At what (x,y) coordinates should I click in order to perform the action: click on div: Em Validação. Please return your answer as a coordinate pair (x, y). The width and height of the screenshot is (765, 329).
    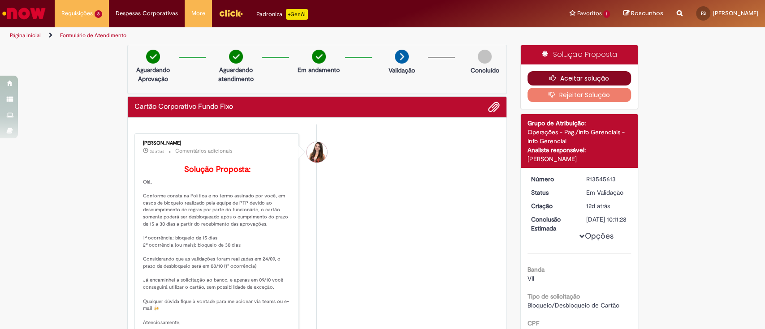
    Looking at the image, I should click on (607, 193).